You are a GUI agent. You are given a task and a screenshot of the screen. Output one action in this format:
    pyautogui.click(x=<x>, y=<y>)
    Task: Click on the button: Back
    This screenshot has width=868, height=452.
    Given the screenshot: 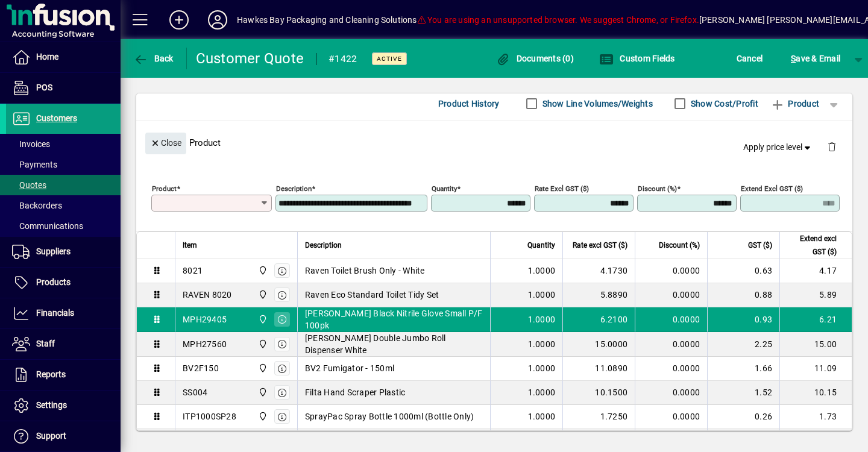 What is the action you would take?
    pyautogui.click(x=153, y=58)
    